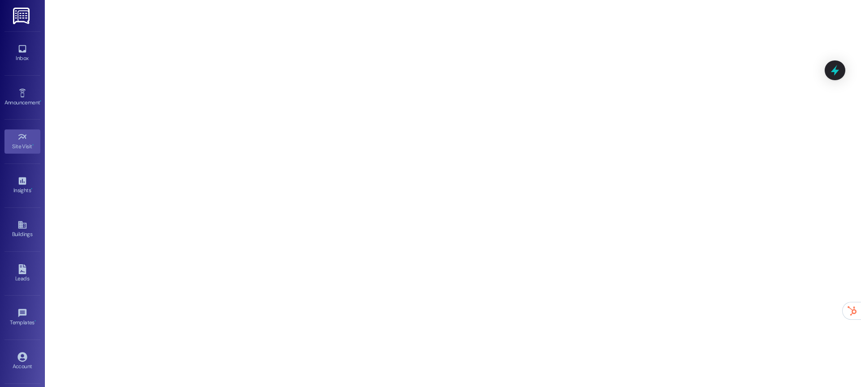 The width and height of the screenshot is (861, 387). What do you see at coordinates (22, 186) in the screenshot?
I see `a: Insights •` at bounding box center [22, 186].